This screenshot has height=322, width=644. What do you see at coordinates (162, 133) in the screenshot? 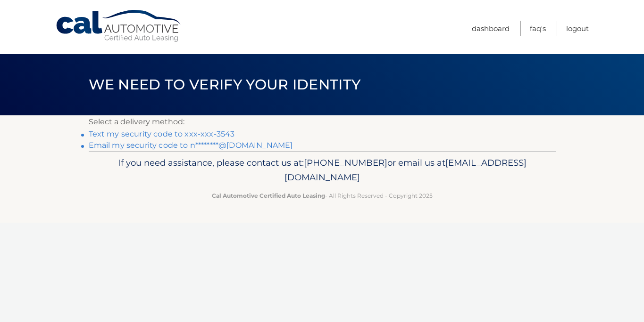
I see `a: Text my security code to xxx-xxx-3543` at bounding box center [162, 133].